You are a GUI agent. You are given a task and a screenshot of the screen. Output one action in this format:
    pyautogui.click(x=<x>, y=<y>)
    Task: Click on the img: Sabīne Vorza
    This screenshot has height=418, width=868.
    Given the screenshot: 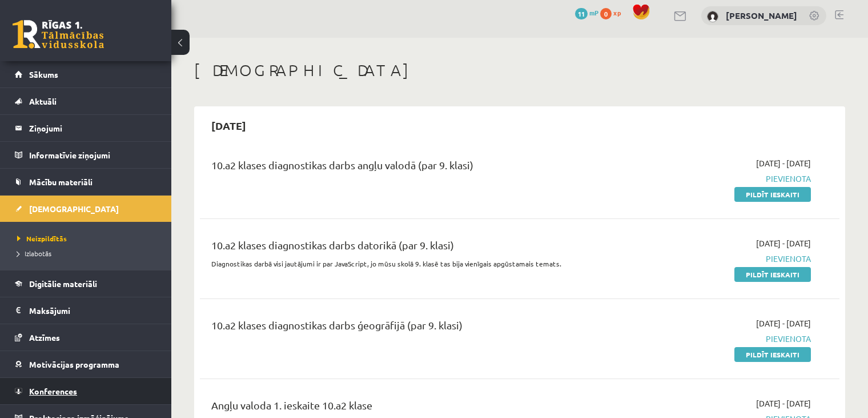 What is the action you would take?
    pyautogui.click(x=713, y=16)
    